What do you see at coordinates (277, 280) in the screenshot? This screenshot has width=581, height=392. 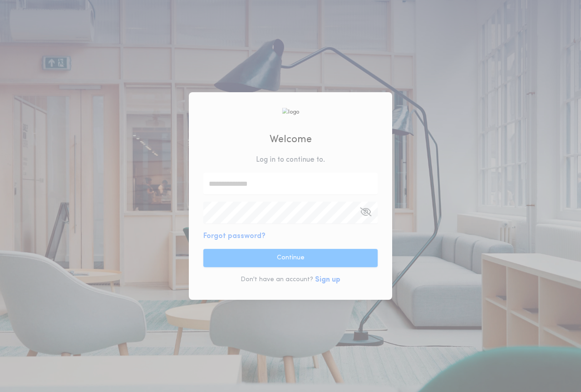 I see `p: Don't have an account?` at bounding box center [277, 280].